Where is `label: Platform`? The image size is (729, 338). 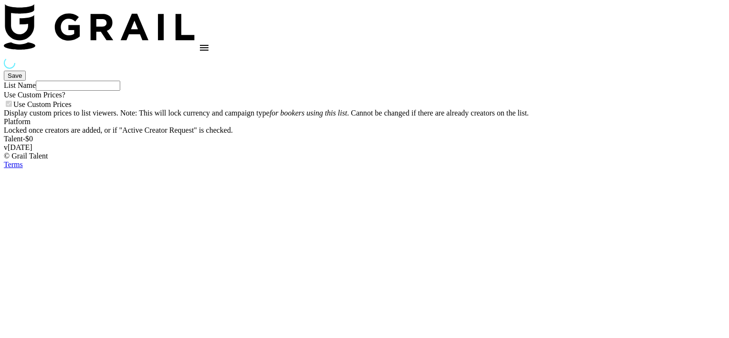 label: Platform is located at coordinates (17, 121).